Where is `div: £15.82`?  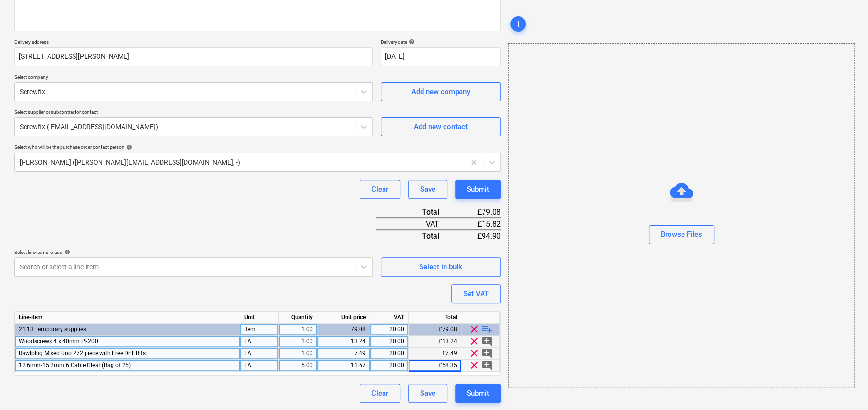
div: £15.82 is located at coordinates (478, 224).